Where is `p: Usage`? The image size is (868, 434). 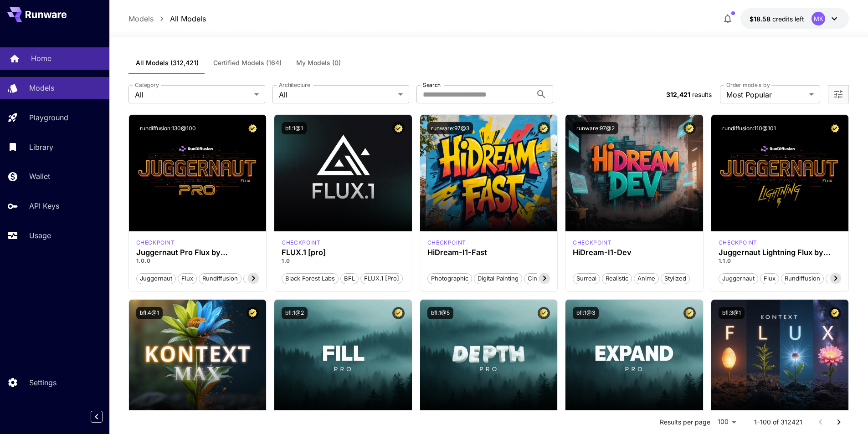 p: Usage is located at coordinates (40, 236).